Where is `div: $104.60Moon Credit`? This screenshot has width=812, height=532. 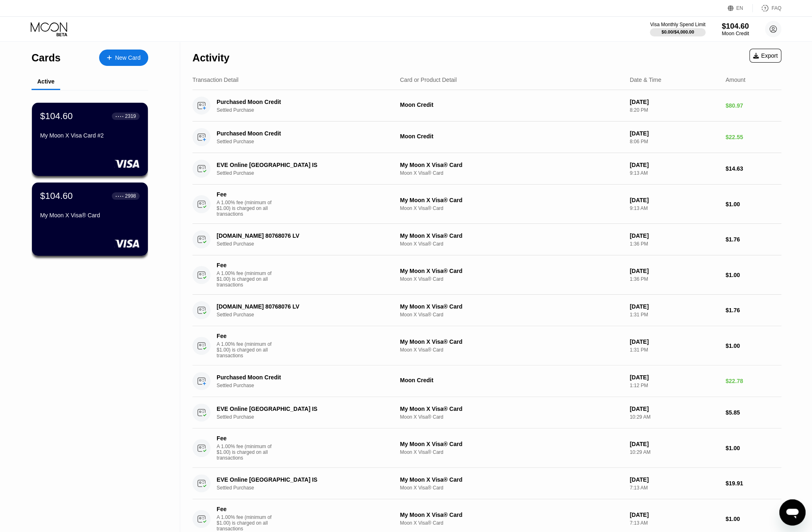 div: $104.60Moon Credit is located at coordinates (735, 29).